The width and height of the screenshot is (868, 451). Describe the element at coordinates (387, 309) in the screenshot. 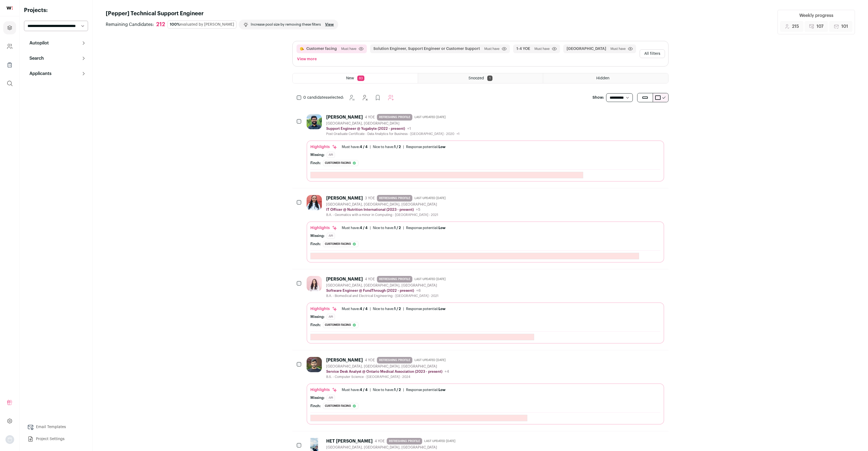

I see `div: Nice to have:` at that location.